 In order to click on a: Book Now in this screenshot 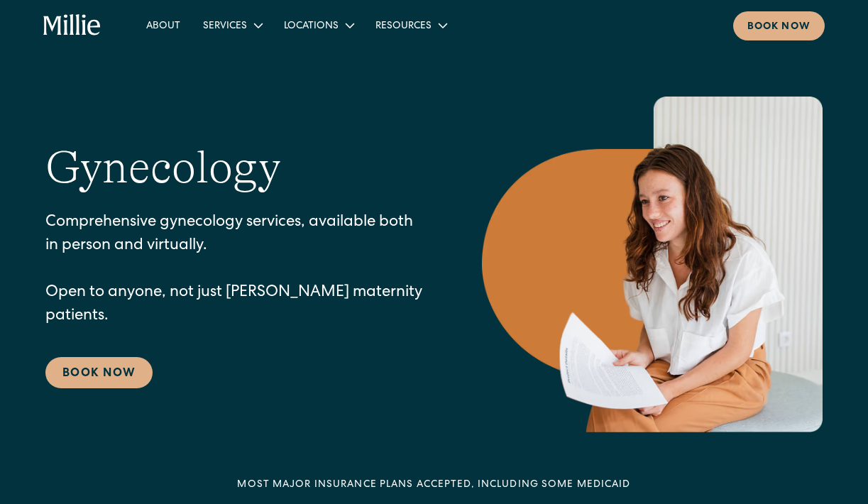, I will do `click(99, 373)`.